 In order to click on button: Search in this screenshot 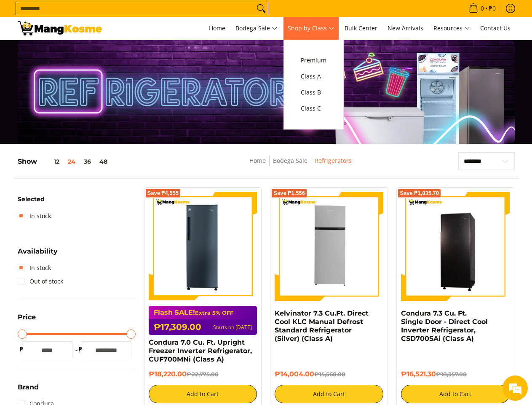, I will do `click(261, 9)`.